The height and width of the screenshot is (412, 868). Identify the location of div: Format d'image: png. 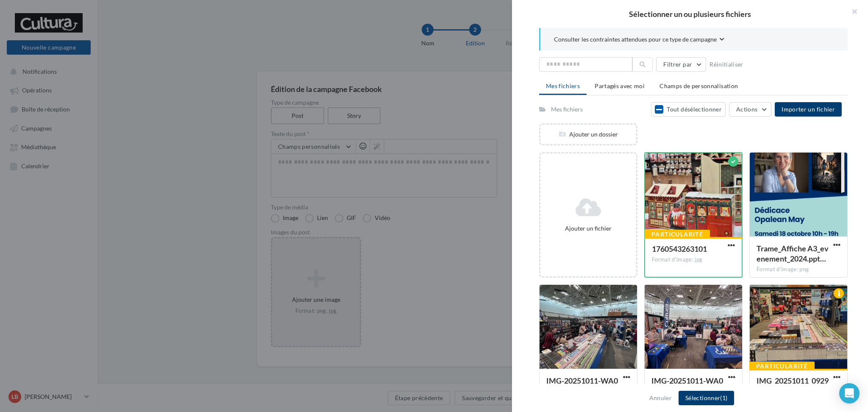
(798, 269).